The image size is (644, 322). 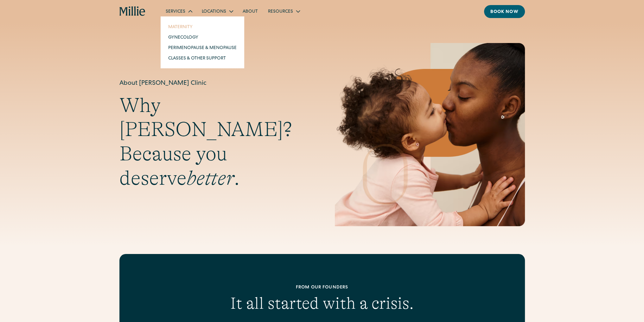 What do you see at coordinates (504, 12) in the screenshot?
I see `a: Book now` at bounding box center [504, 12].